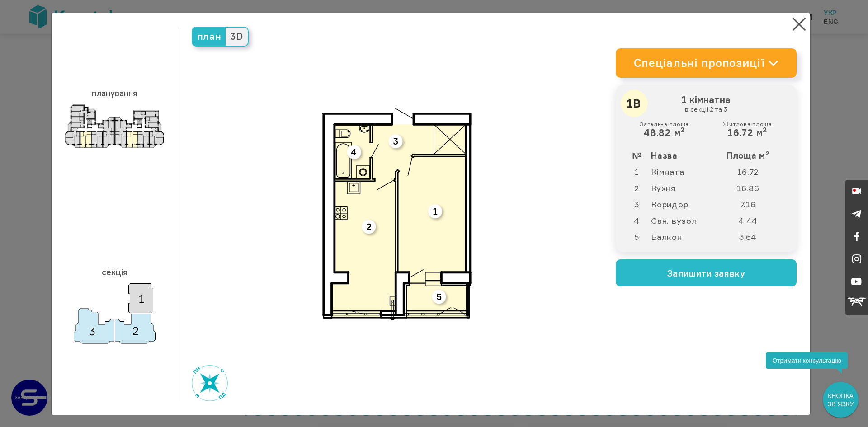  Describe the element at coordinates (840, 399) in the screenshot. I see `div: КНОПКА ЗВ`ЯЗКУ` at that location.